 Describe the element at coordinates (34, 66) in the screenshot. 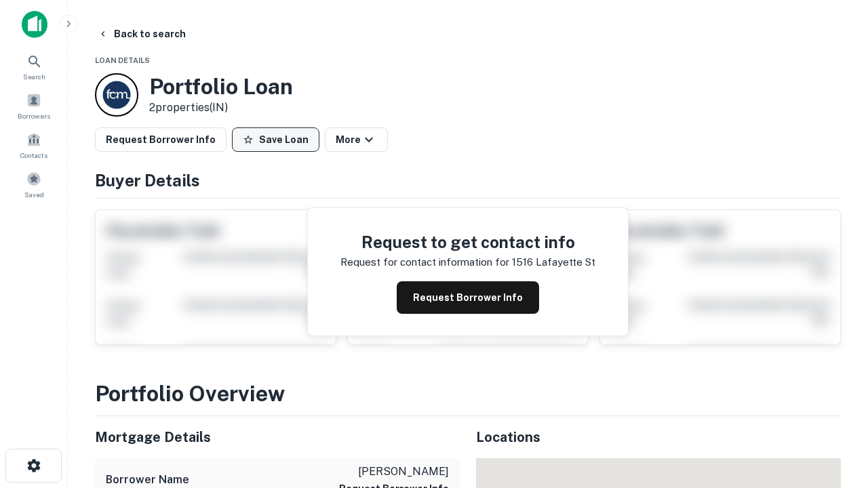

I see `a: Search` at that location.